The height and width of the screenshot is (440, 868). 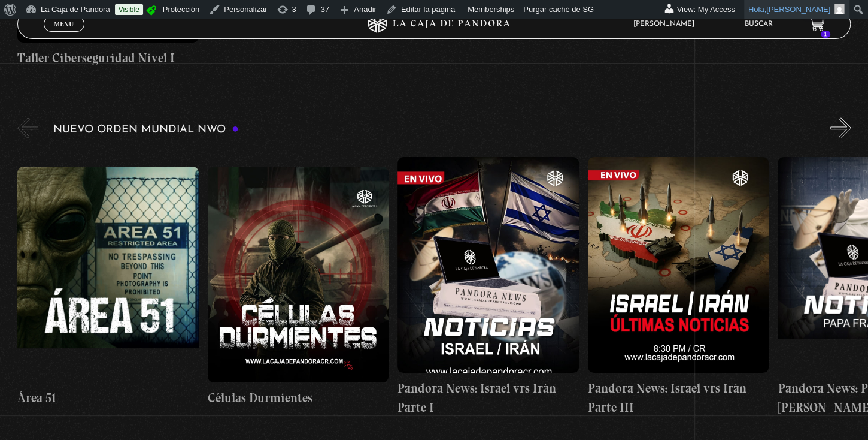 I want to click on span: 1, so click(x=826, y=34).